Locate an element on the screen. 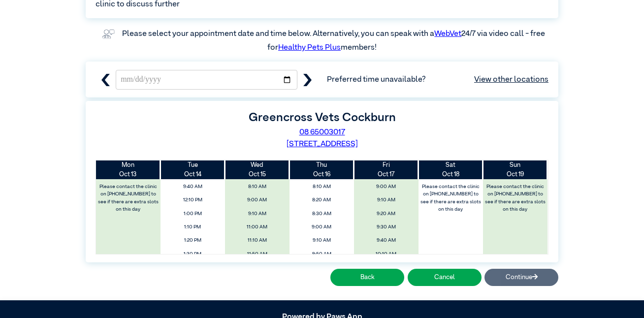 This screenshot has height=318, width=644. th: Oct 16 is located at coordinates (321, 170).